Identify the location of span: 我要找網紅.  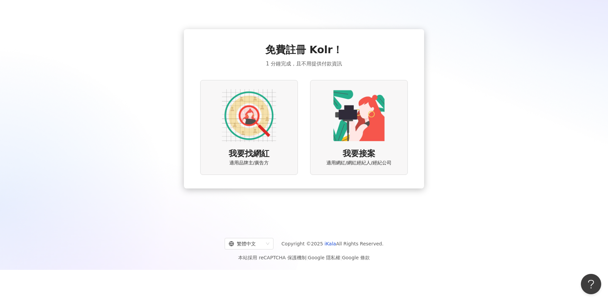
(249, 154).